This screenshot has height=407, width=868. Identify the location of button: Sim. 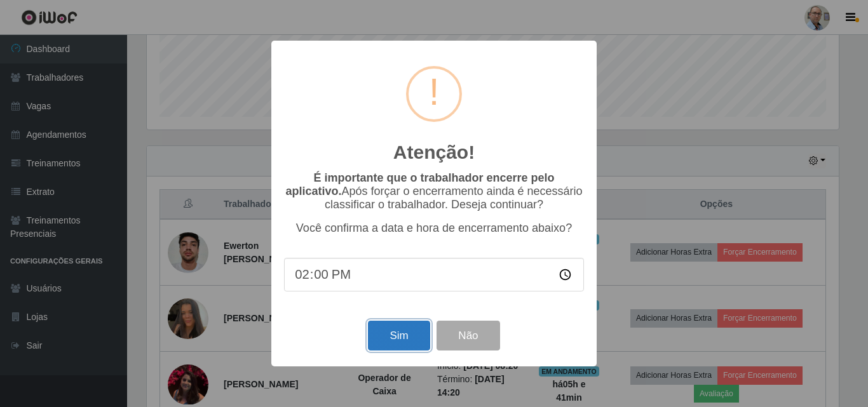
(398, 335).